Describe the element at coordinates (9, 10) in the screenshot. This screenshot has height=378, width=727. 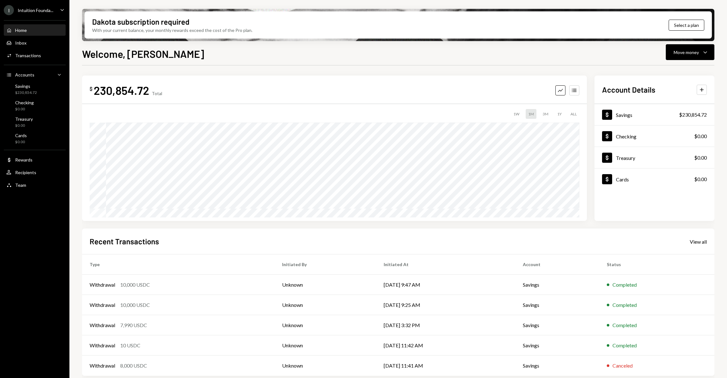
I see `div: I` at that location.